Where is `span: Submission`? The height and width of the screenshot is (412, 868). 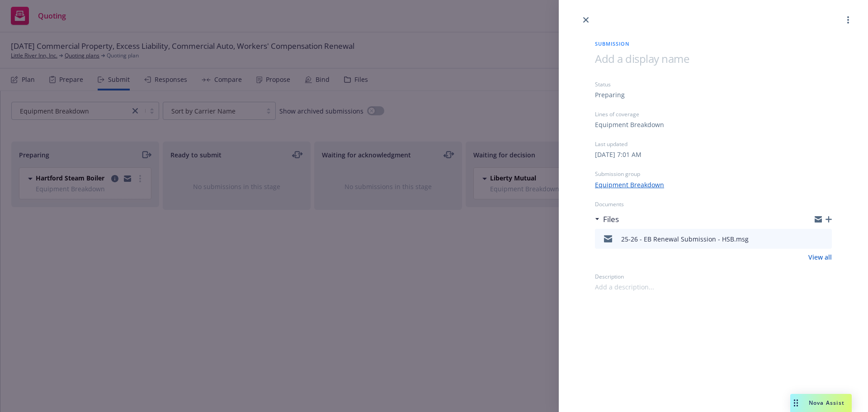
span: Submission is located at coordinates (713, 43).